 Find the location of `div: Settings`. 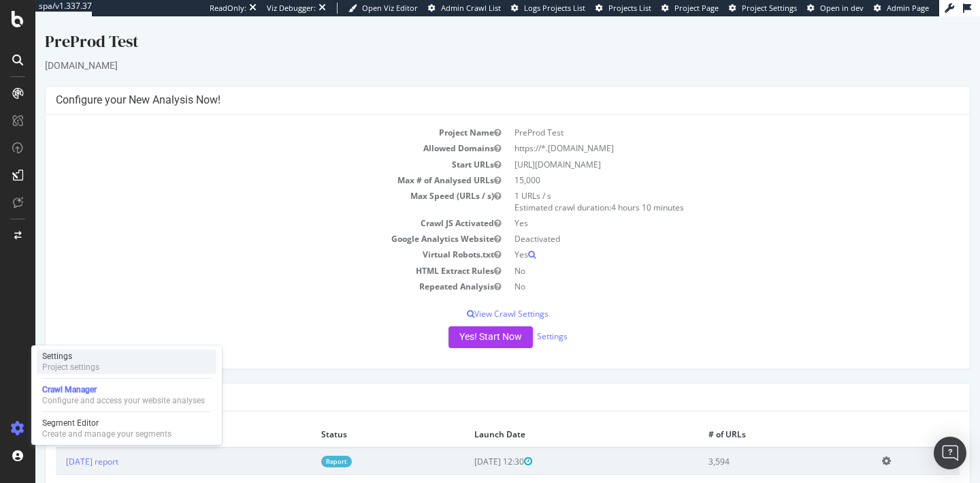

div: Settings is located at coordinates (70, 356).